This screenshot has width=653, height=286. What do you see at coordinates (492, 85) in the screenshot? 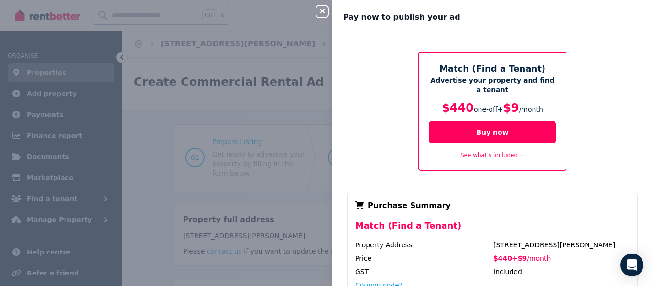
I see `p: Advertise your property and find a tenant` at bounding box center [492, 85].